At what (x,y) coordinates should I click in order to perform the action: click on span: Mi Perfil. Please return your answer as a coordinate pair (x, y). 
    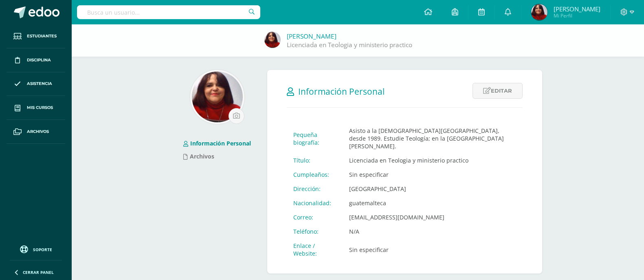
    Looking at the image, I should click on (577, 16).